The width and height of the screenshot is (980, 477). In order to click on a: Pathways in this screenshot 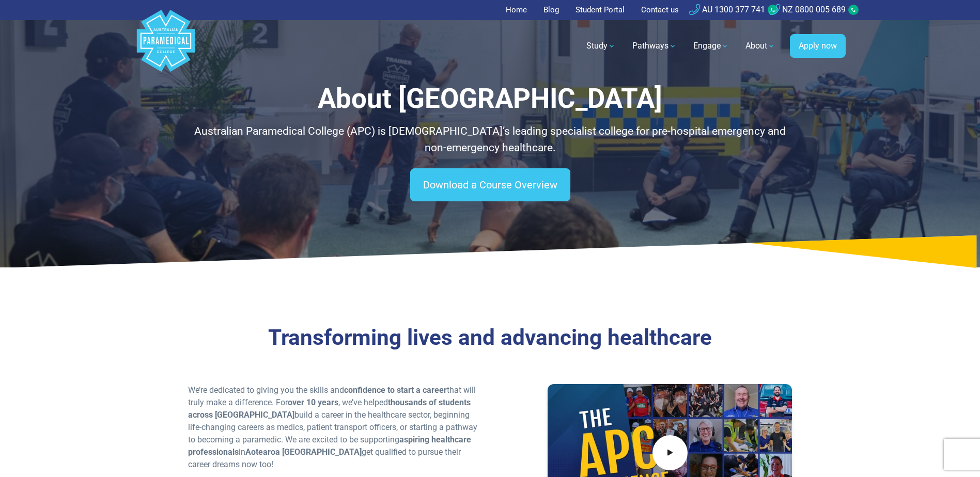, I will do `click(655, 46)`.